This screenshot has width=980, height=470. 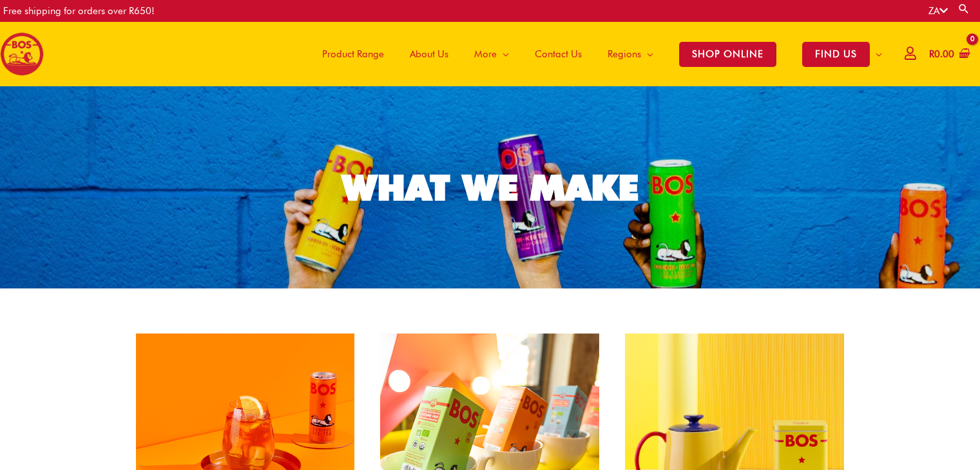 What do you see at coordinates (486, 54) in the screenshot?
I see `span: More` at bounding box center [486, 54].